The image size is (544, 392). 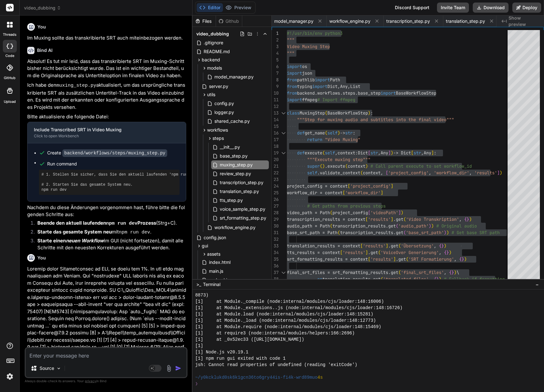 I want to click on span: # Original audio, so click(x=457, y=226).